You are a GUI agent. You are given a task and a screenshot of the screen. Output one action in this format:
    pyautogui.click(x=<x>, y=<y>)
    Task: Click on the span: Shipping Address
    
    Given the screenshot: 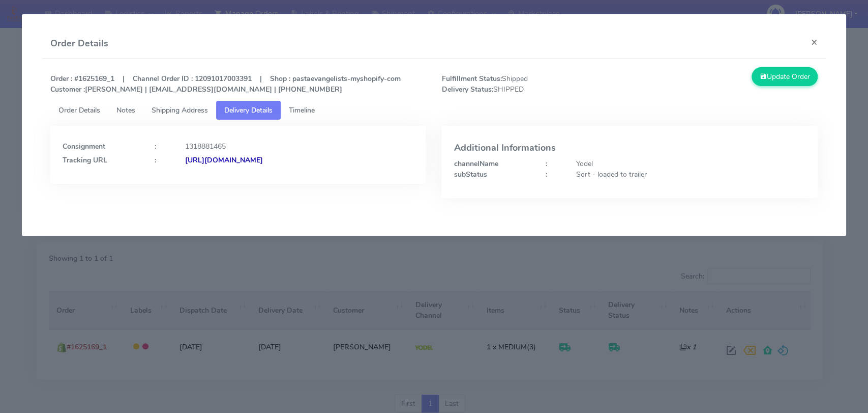 What is the action you would take?
    pyautogui.click(x=180, y=110)
    